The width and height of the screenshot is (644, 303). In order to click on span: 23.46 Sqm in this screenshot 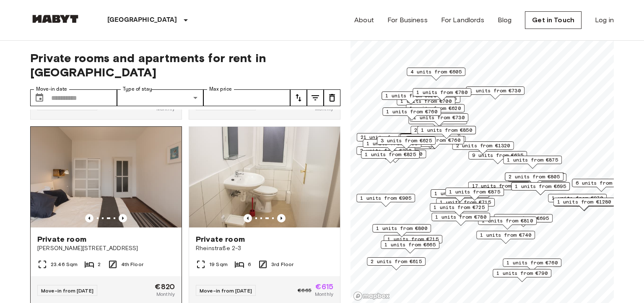, I will do `click(64, 264)`.